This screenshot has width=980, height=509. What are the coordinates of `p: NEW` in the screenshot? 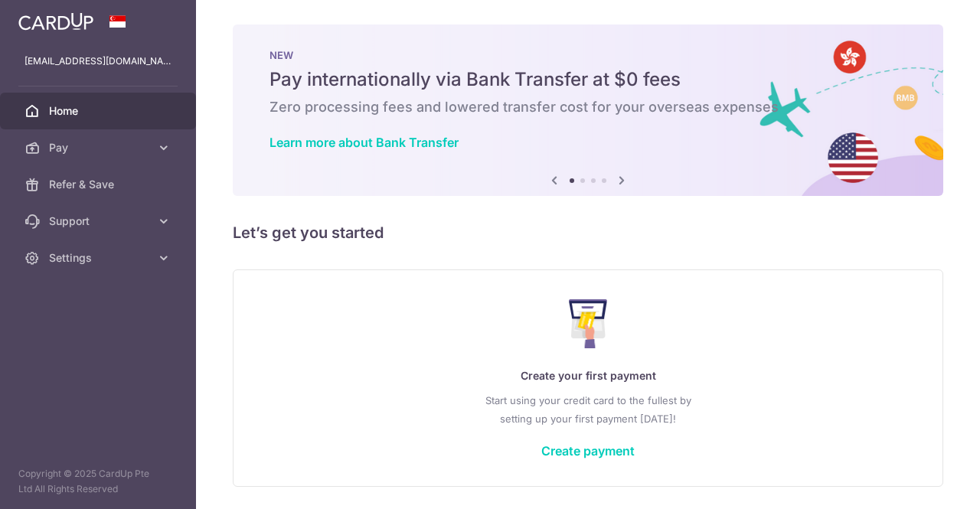 It's located at (587, 56).